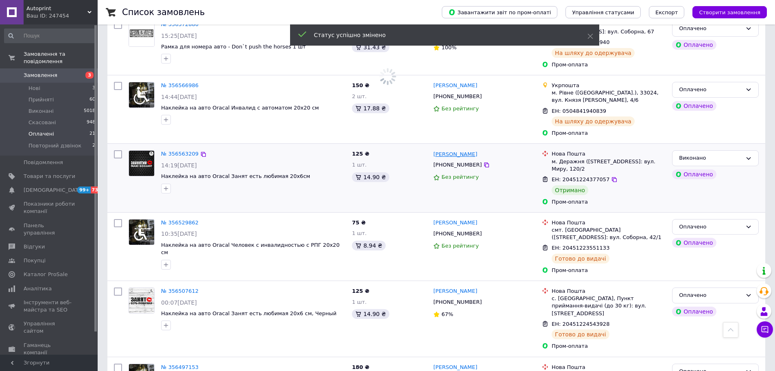 The height and width of the screenshot is (371, 775). What do you see at coordinates (726, 12) in the screenshot?
I see `a: Створити замовлення` at bounding box center [726, 12].